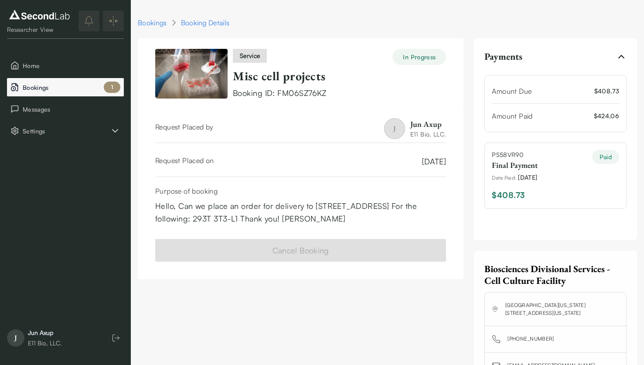 This screenshot has width=644, height=365. Describe the element at coordinates (606, 157) in the screenshot. I see `div: Paid` at that location.